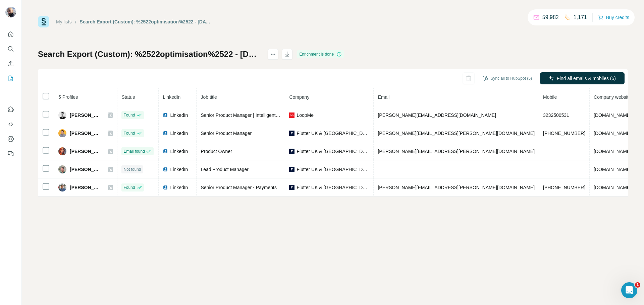 Image resolution: width=644 pixels, height=305 pixels. What do you see at coordinates (238, 188) in the screenshot?
I see `span: Senior Product Manager - Payments` at bounding box center [238, 188].